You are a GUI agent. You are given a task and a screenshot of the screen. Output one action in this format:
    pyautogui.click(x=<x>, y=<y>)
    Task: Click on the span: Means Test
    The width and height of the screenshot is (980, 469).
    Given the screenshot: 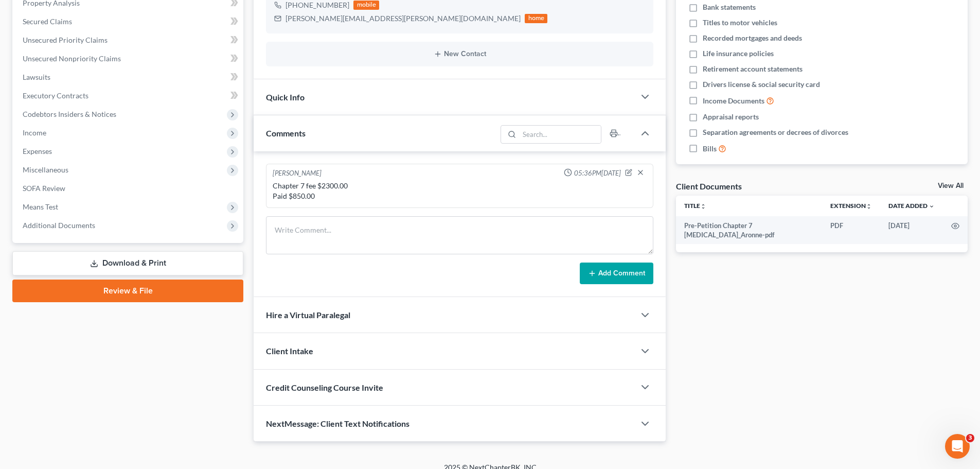 What is the action you would take?
    pyautogui.click(x=40, y=207)
    